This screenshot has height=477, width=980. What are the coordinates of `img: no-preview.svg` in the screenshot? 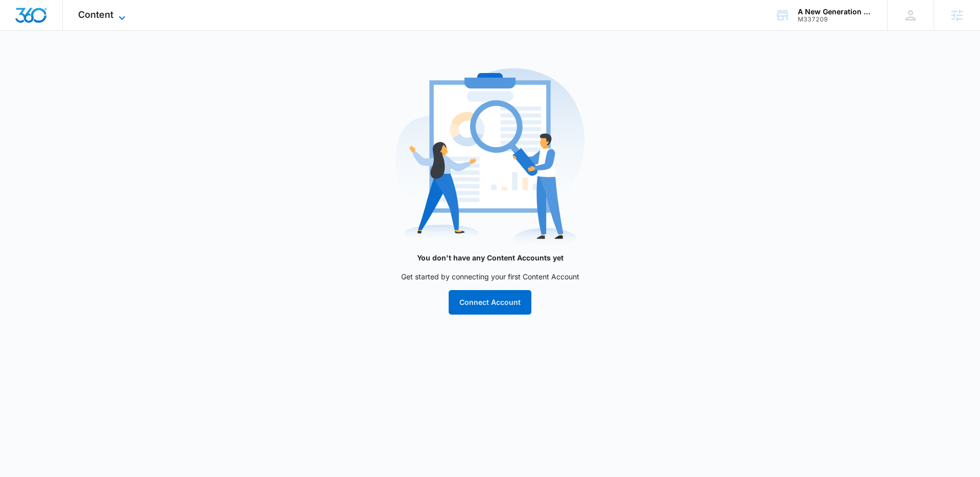 It's located at (490, 158).